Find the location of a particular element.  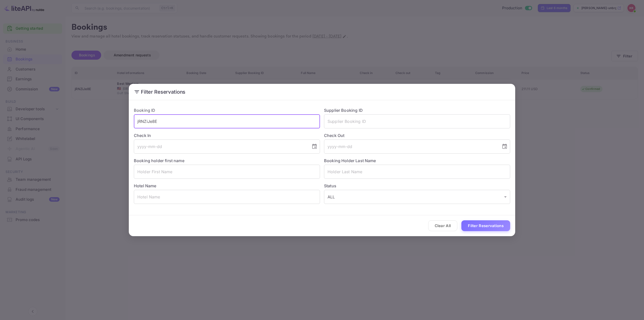

label: Booking Holder Last Name is located at coordinates (350, 160).